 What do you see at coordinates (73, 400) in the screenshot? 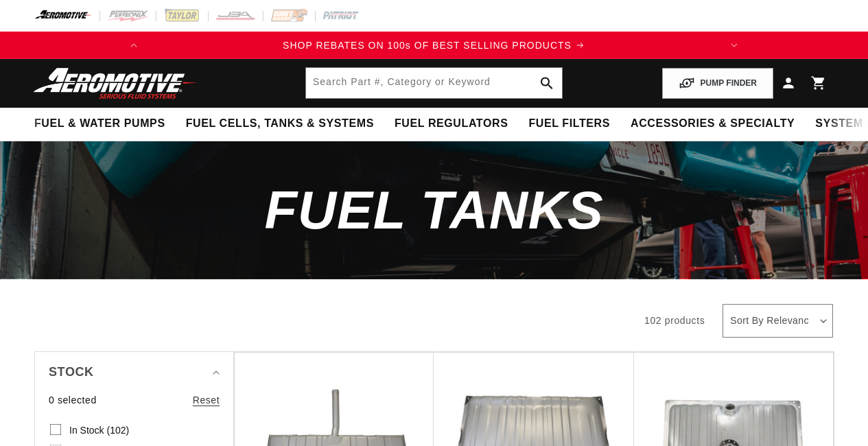
I see `span: 0 selected` at bounding box center [73, 400].